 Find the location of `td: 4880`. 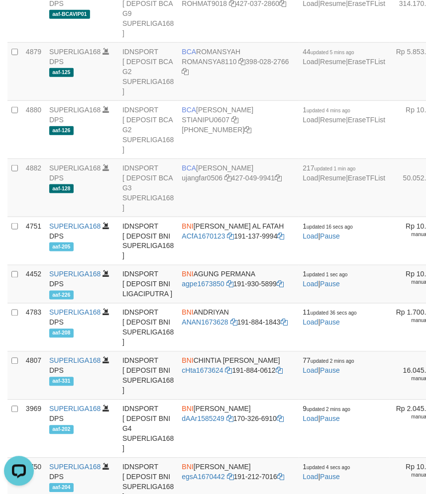

td: 4880 is located at coordinates (33, 130).